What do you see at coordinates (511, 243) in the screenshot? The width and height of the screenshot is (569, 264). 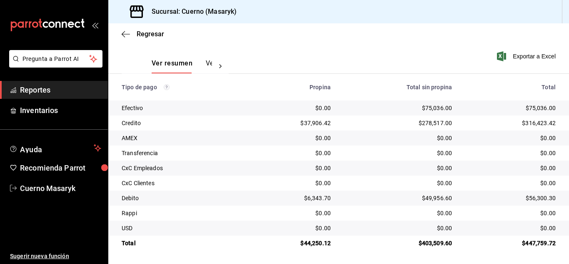 I see `div: $447,759.72` at bounding box center [511, 243].